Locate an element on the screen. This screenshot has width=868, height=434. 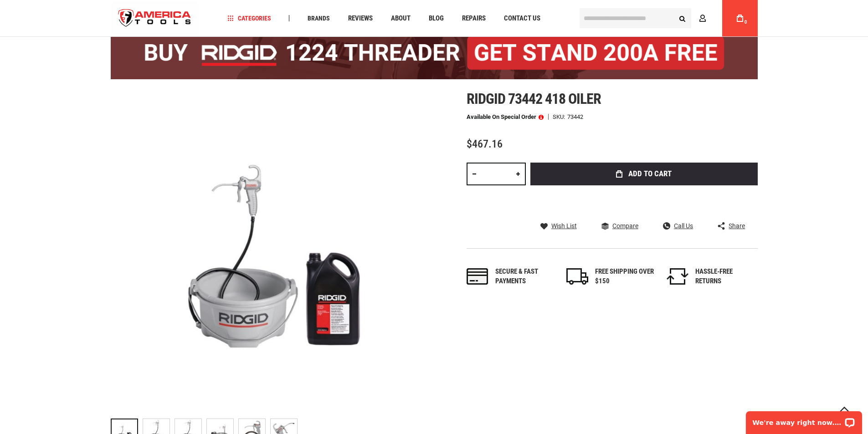
p: Available on Special Order is located at coordinates (505, 117).